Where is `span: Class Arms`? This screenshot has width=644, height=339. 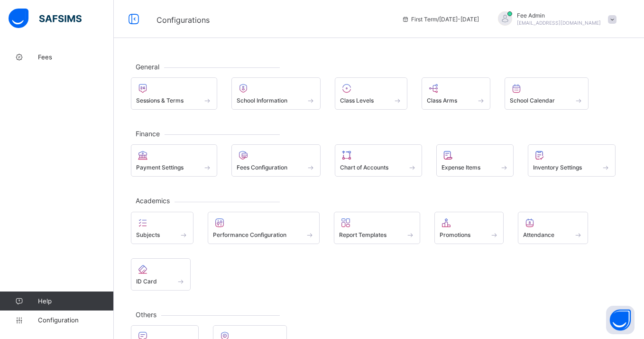 span: Class Arms is located at coordinates (442, 100).